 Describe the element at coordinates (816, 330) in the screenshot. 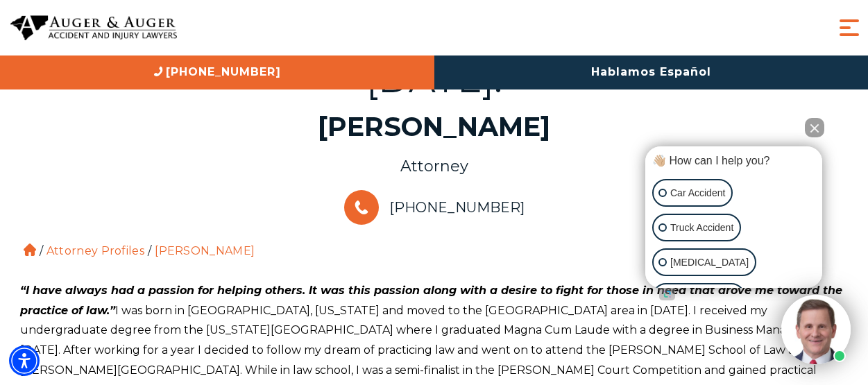

I see `img: Intaker widget Avatar` at that location.